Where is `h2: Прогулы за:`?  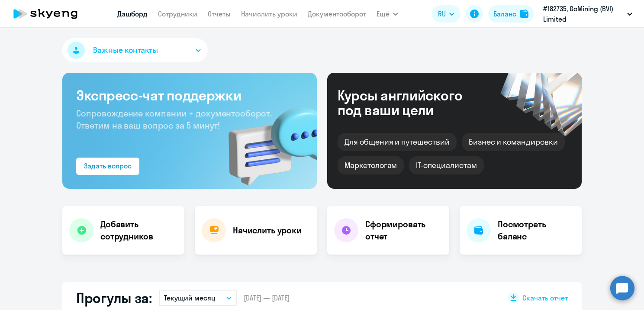 h2: Прогулы за: is located at coordinates (114, 298).